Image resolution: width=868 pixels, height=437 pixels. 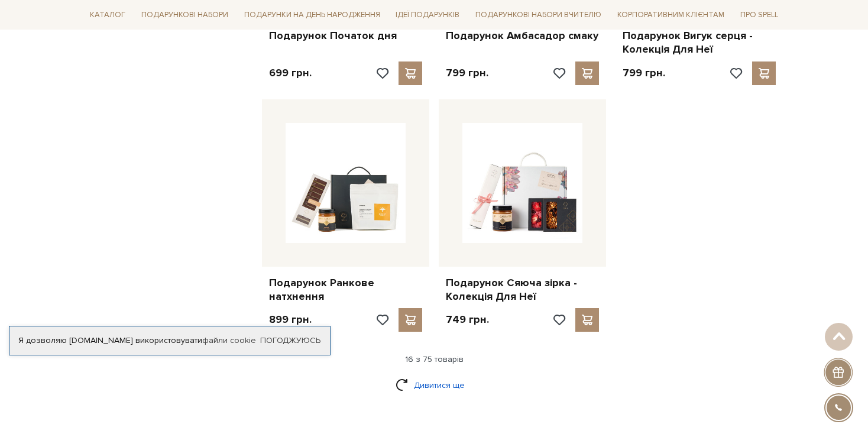 What do you see at coordinates (229, 340) in the screenshot?
I see `a: файли cookie` at bounding box center [229, 340].